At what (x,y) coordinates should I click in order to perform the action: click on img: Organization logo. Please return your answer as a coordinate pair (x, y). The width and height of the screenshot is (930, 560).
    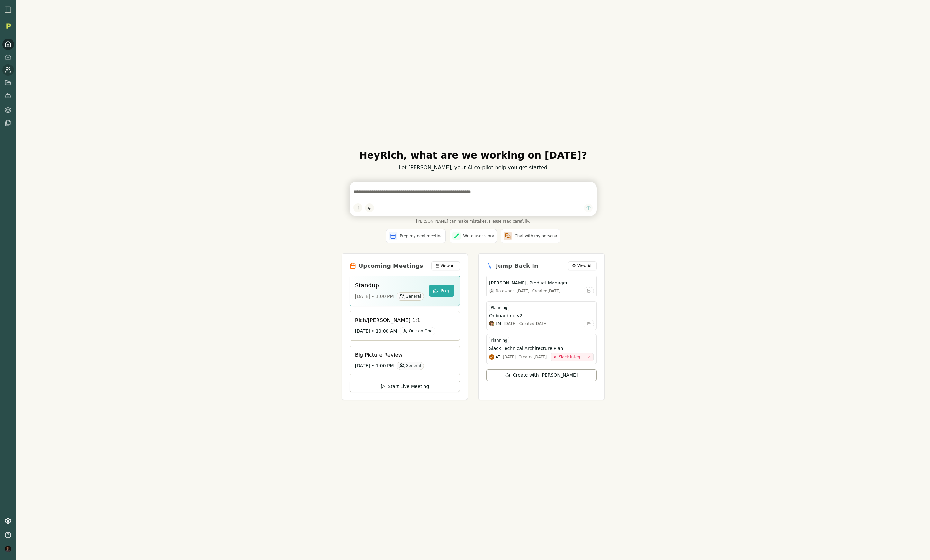
    Looking at the image, I should click on (8, 26).